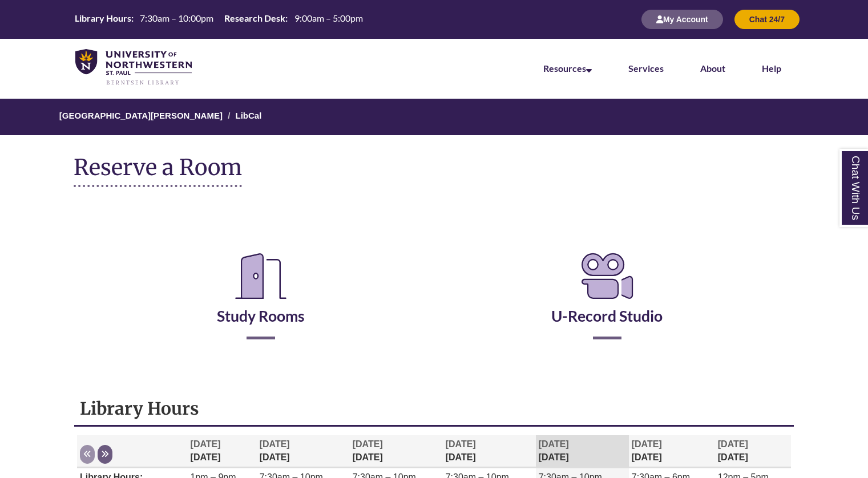 The height and width of the screenshot is (478, 868). What do you see at coordinates (433, 294) in the screenshot?
I see `div: Reserve a Room` at bounding box center [433, 294].